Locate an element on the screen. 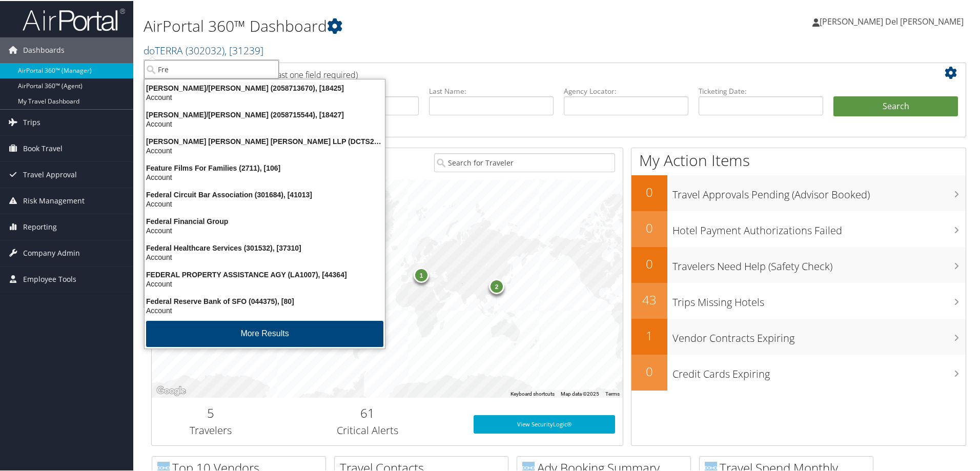 This screenshot has height=471, width=980. div: Federal Reserve Bank of SFO (044375), [80] is located at coordinates (264, 300).